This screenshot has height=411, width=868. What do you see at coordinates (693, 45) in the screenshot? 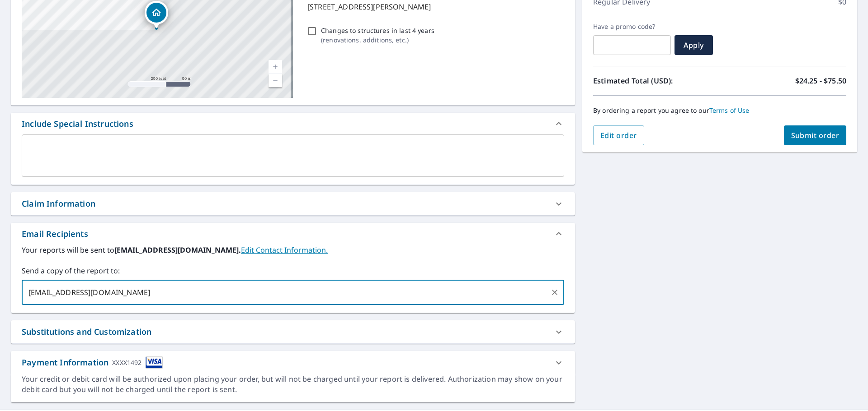
I see `button: Apply` at bounding box center [693, 45].